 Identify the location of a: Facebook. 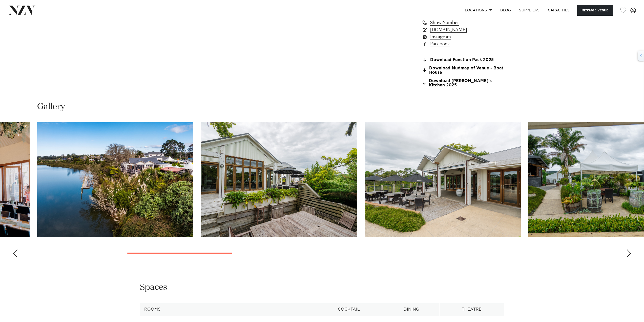
(463, 44).